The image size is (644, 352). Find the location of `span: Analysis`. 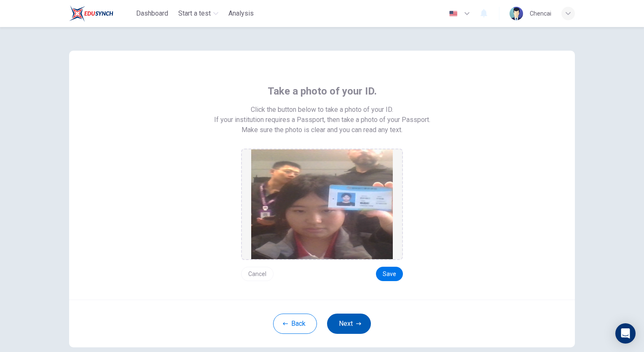

span: Analysis is located at coordinates (241, 14).